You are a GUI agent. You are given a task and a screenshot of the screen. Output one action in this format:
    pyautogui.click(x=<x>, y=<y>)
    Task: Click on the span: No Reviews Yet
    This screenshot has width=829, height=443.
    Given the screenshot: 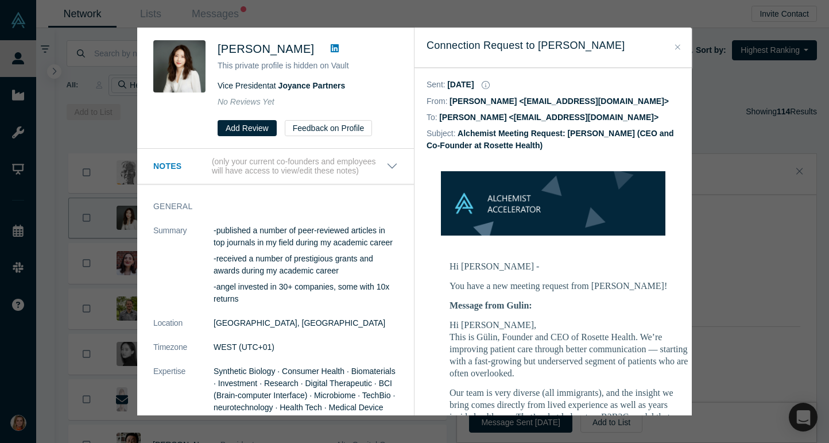 What is the action you would take?
    pyautogui.click(x=246, y=102)
    